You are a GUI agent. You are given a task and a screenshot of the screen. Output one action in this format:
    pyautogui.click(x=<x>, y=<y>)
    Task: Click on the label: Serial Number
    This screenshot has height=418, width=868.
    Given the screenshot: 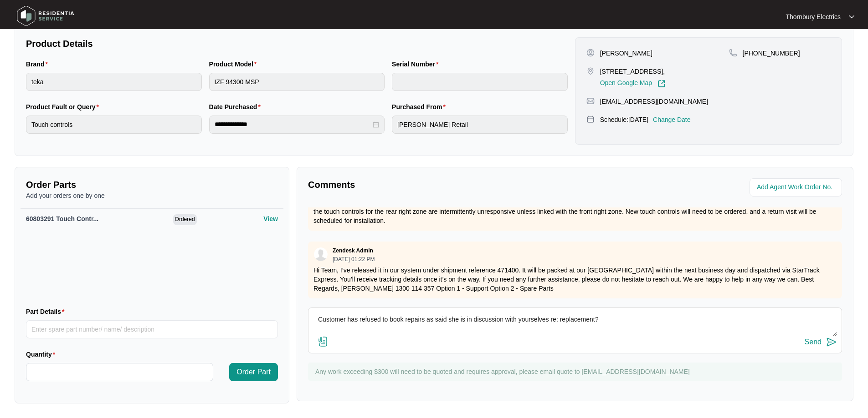 What is the action you would take?
    pyautogui.click(x=416, y=64)
    